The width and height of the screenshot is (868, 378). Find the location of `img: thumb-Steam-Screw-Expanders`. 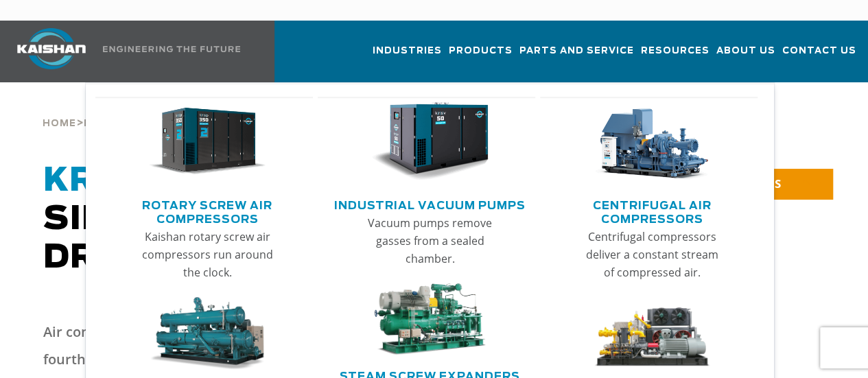

img: thumb-Steam-Screw-Expanders is located at coordinates (430, 320).